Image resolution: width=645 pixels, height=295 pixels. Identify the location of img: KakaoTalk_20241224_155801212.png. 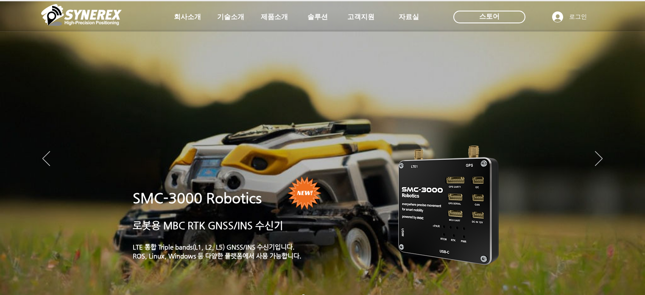
(449, 204).